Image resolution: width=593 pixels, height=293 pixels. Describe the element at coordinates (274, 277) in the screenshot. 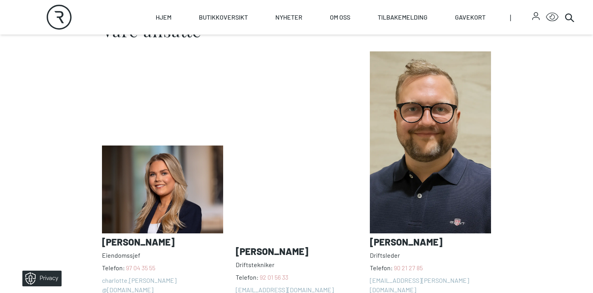

I see `a: 92 01 56 33` at that location.